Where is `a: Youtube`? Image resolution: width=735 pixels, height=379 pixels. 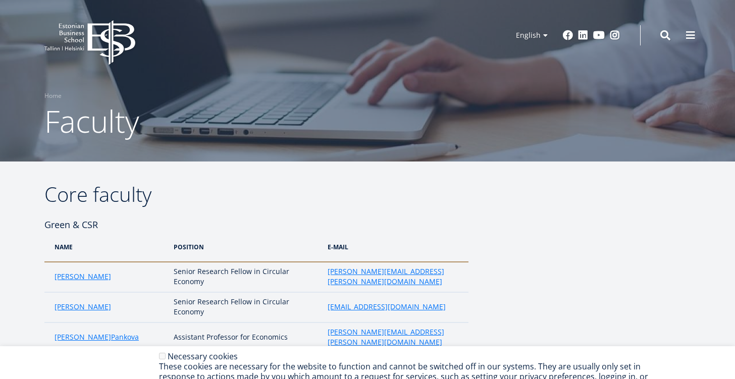 a: Youtube is located at coordinates (599, 35).